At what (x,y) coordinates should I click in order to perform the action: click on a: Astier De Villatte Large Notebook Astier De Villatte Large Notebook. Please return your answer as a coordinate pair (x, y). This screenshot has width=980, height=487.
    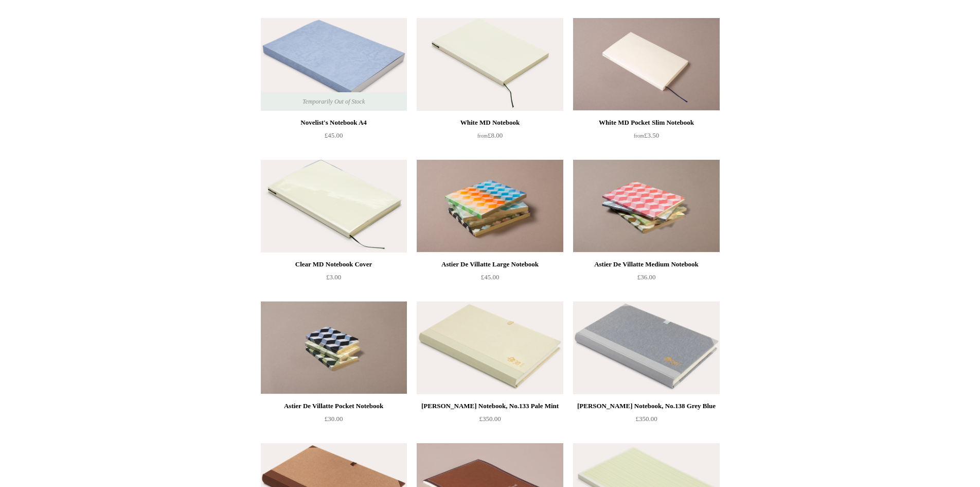
    Looking at the image, I should click on (490, 206).